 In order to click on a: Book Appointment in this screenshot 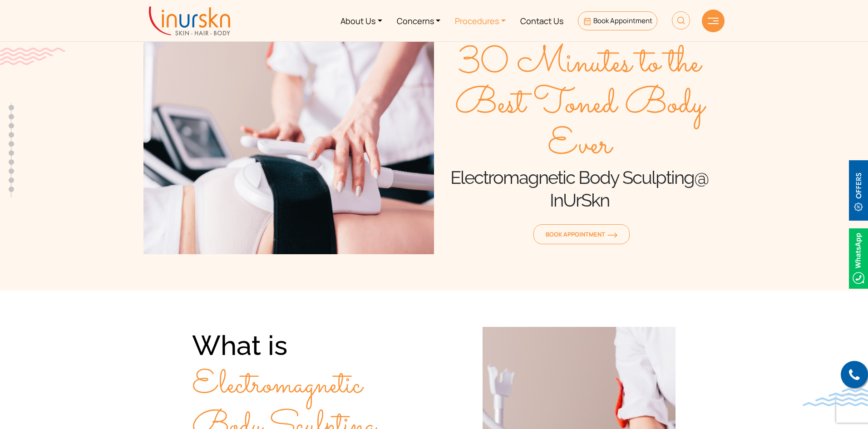, I will do `click(617, 21)`.